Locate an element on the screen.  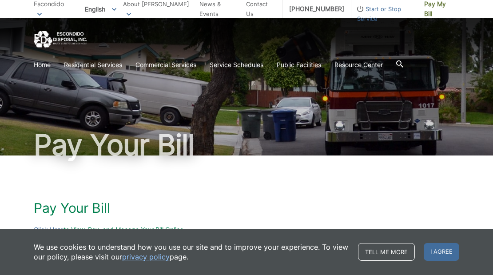
a: privacy policy is located at coordinates (146, 257).